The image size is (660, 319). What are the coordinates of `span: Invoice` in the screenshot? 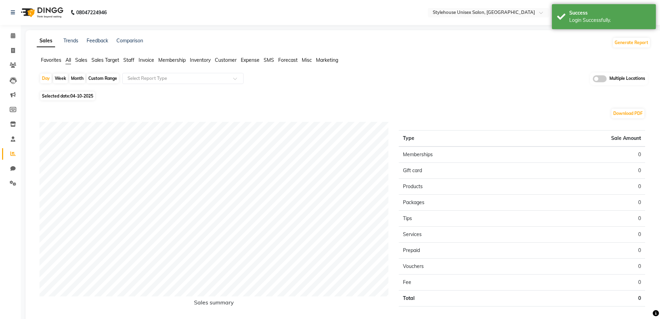 It's located at (146, 60).